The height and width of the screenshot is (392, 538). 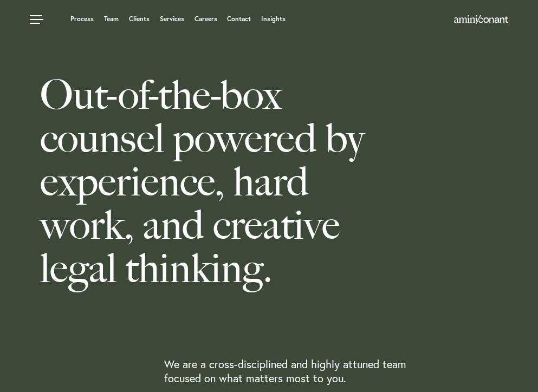 What do you see at coordinates (139, 19) in the screenshot?
I see `a: Clients` at bounding box center [139, 19].